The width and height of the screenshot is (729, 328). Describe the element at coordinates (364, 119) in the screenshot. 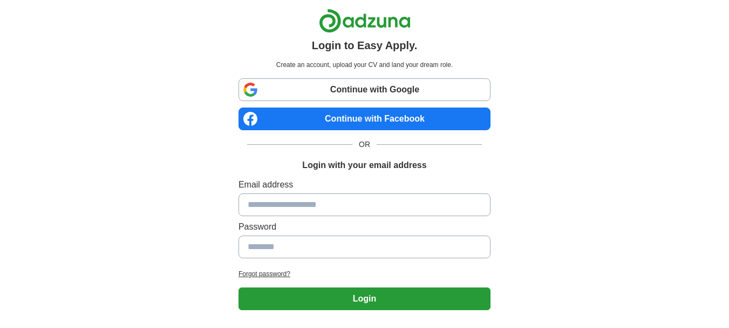

I see `a: Continue with Facebook` at that location.